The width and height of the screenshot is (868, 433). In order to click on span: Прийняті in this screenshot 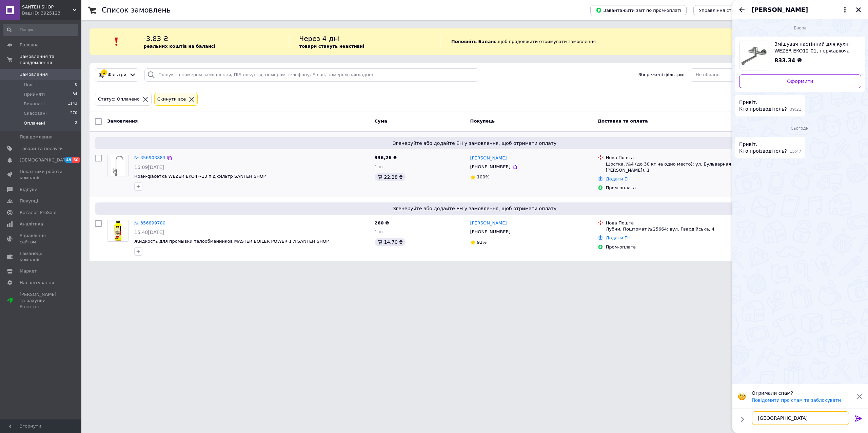, I will do `click(34, 95)`.